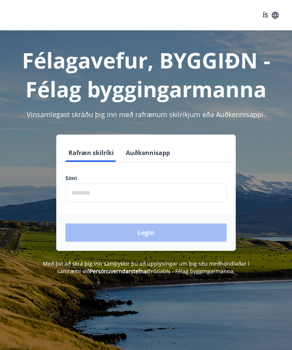 The width and height of the screenshot is (292, 350). Describe the element at coordinates (146, 75) in the screenshot. I see `h1: Félagavefur, BYGGIÐN - Félag byggingarmanna` at that location.